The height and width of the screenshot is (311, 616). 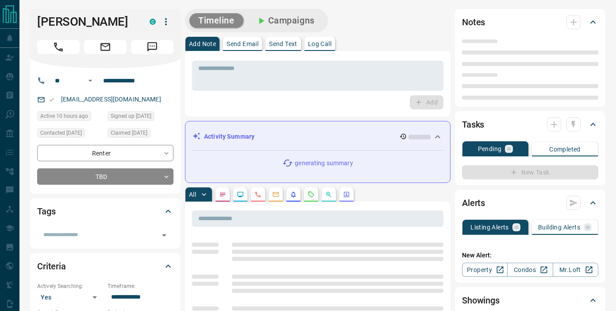 I want to click on p: New Alert:, so click(x=530, y=255).